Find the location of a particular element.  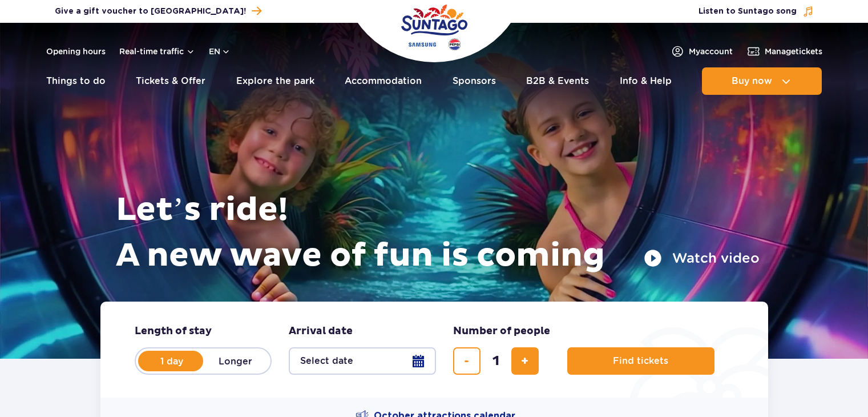

label: 1 day is located at coordinates (172, 360).